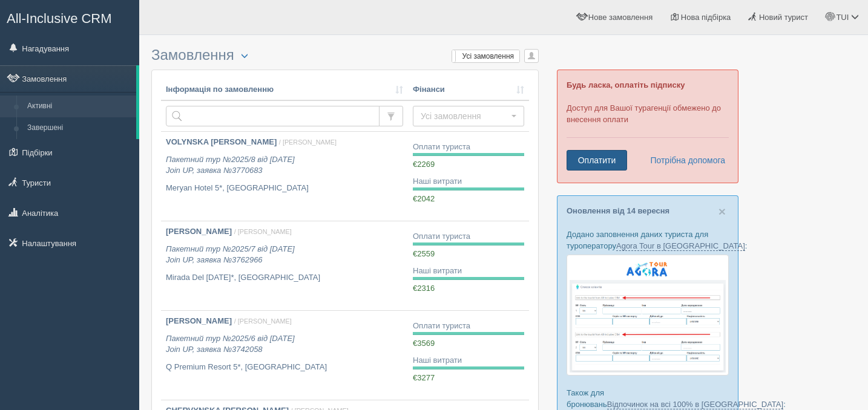 The height and width of the screenshot is (410, 868). I want to click on a: Фінанси, so click(469, 90).